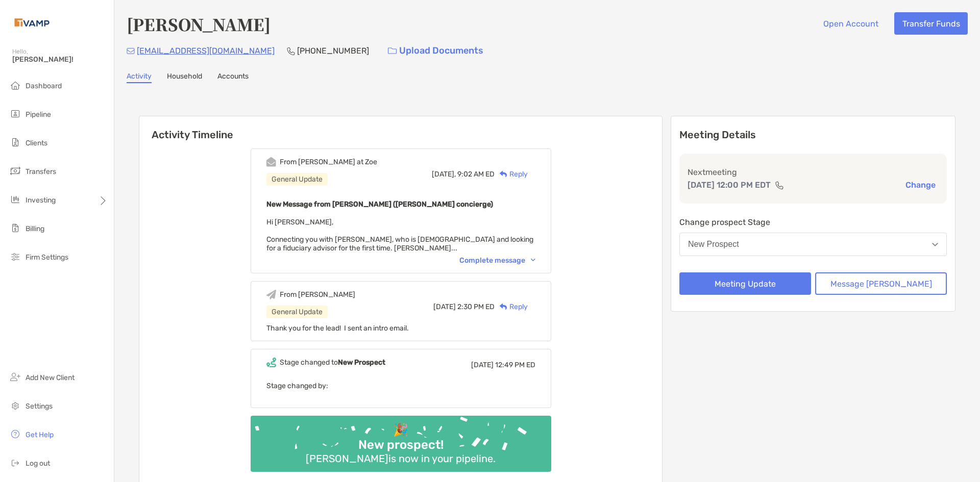  Describe the element at coordinates (15, 256) in the screenshot. I see `img: firm-settings icon` at that location.